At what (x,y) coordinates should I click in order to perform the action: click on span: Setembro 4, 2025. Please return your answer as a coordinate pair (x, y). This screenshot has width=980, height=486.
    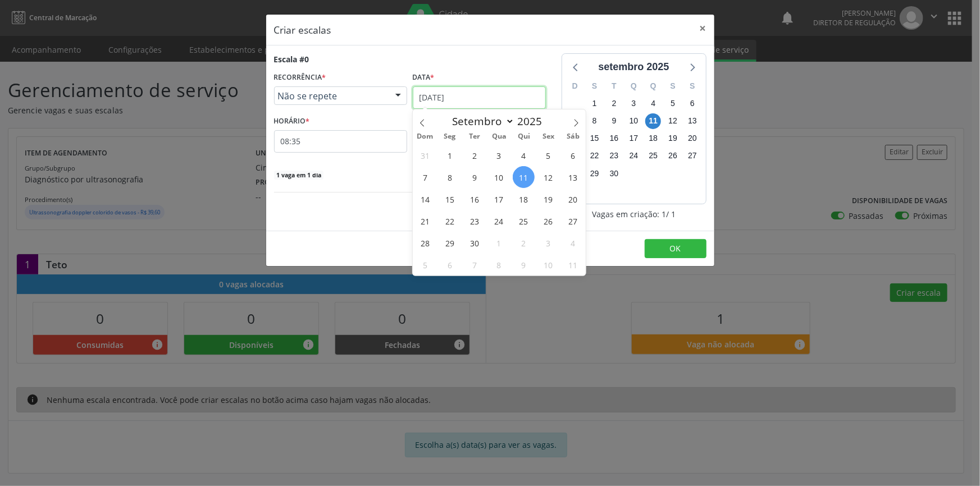
    Looking at the image, I should click on (523, 155).